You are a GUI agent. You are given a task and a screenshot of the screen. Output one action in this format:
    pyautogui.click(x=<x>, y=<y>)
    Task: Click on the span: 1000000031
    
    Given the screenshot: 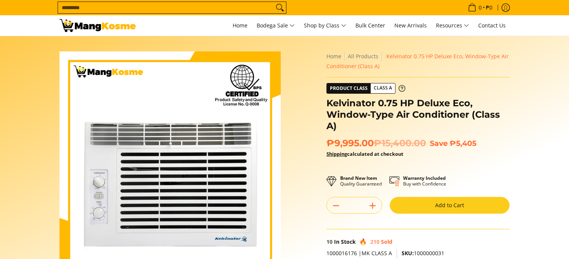 What is the action you would take?
    pyautogui.click(x=423, y=253)
    